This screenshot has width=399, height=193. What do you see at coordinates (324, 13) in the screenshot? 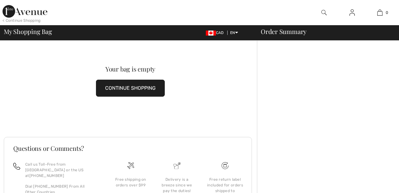
I see `img: search the website` at bounding box center [324, 13].